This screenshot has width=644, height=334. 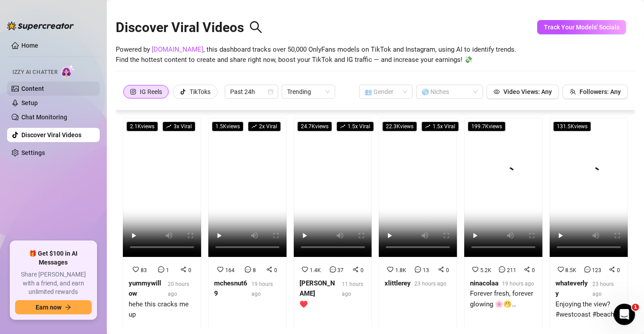 I want to click on span: Trending, so click(x=308, y=92).